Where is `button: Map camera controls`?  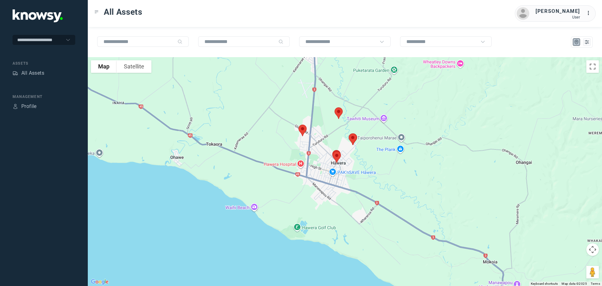
button: Map camera controls is located at coordinates (593, 249).